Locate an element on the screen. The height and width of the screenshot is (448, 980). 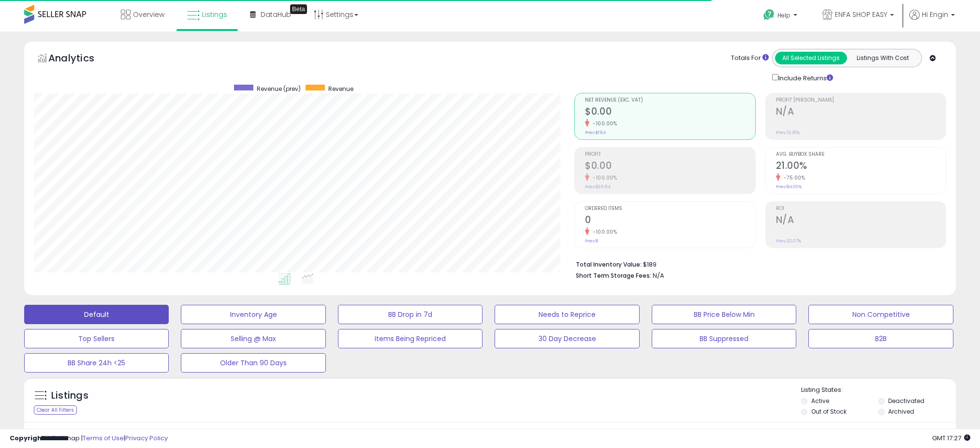
span: Listings is located at coordinates (214, 15).